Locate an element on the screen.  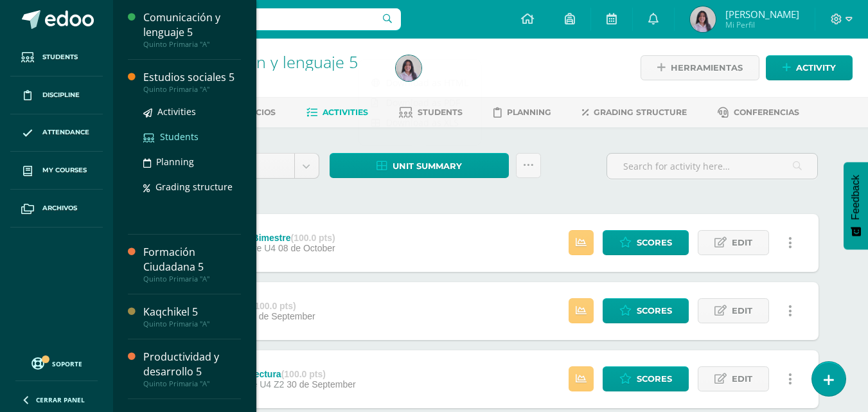
input: Search for activity here… is located at coordinates (712, 166).